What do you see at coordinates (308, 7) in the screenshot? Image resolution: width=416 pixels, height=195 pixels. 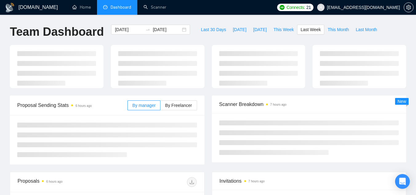 I see `span: 21` at bounding box center [308, 7].